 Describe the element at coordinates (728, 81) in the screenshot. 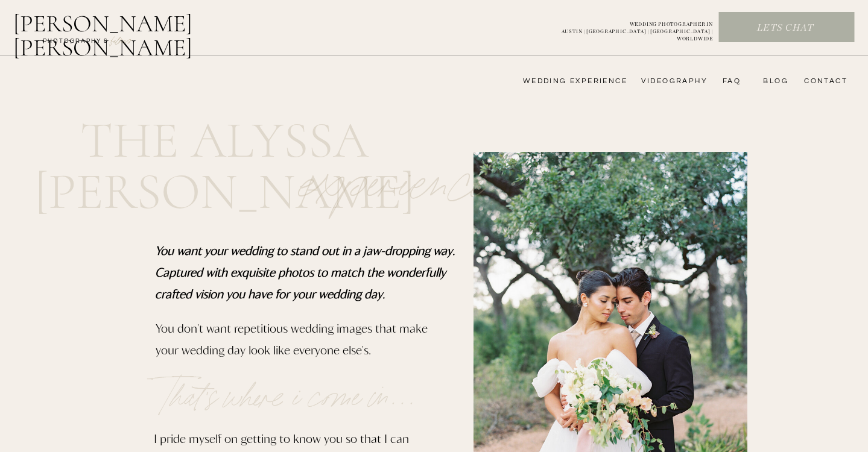

I see `a: FAQ` at that location.